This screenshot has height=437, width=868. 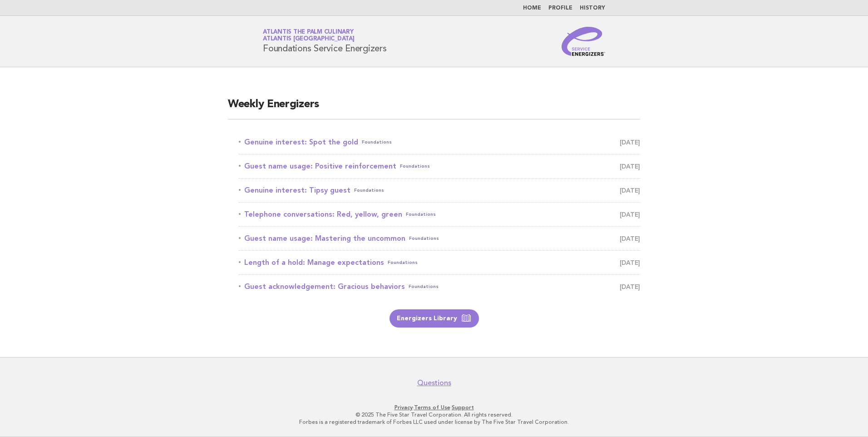 What do you see at coordinates (584, 41) in the screenshot?
I see `img: Service Energizers` at bounding box center [584, 41].